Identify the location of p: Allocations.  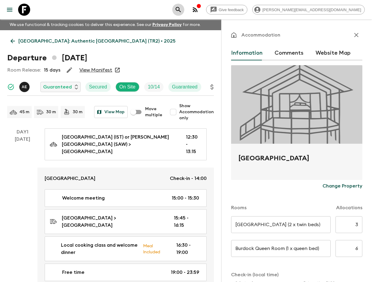
(349, 207).